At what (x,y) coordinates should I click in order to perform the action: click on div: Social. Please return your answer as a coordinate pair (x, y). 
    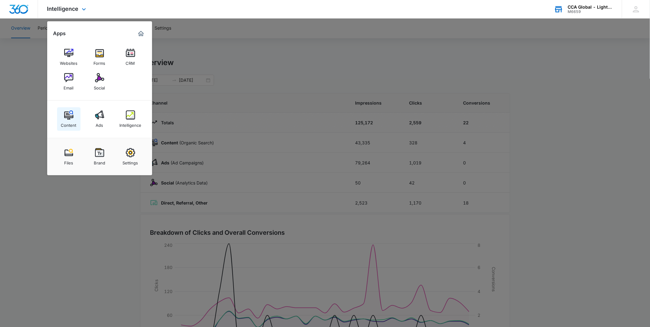
    Looking at the image, I should click on (100, 86).